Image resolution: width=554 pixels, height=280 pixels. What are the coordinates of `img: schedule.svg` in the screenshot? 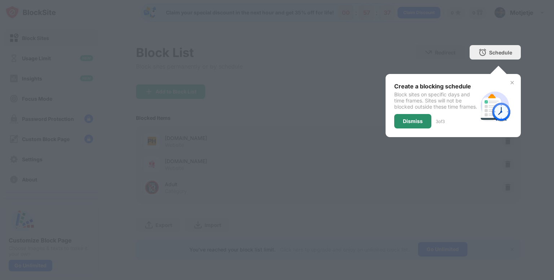 It's located at (495, 106).